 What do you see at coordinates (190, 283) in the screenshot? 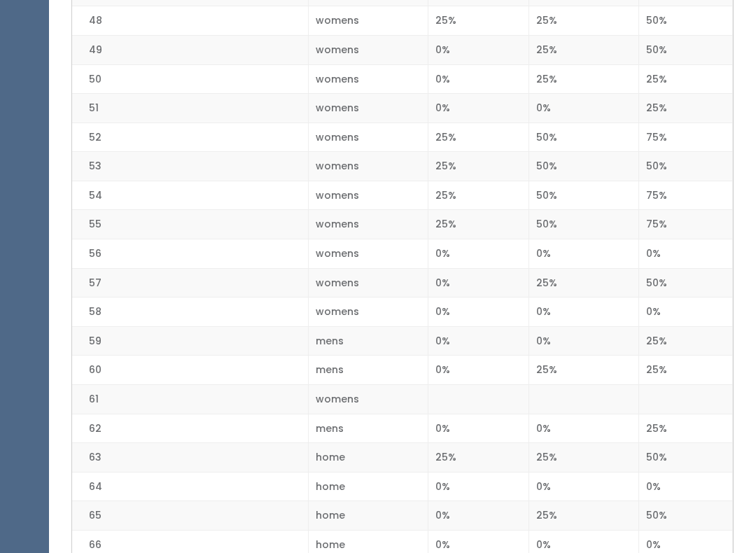
I see `td: 57` at bounding box center [190, 283].